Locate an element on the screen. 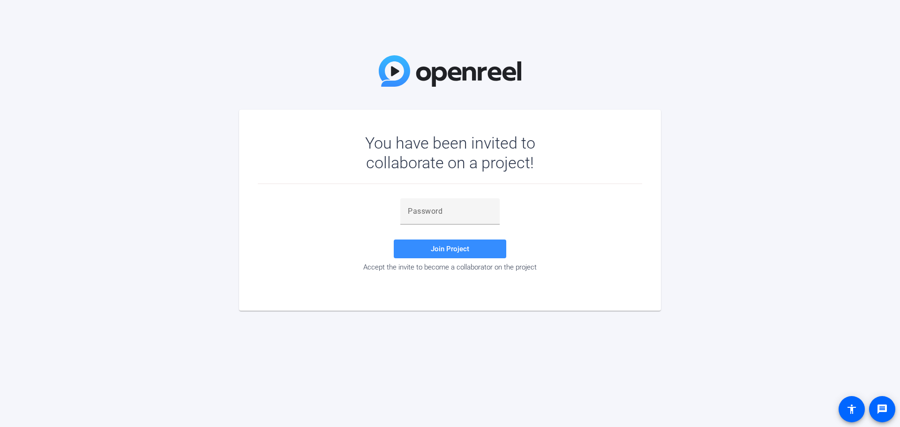 The width and height of the screenshot is (900, 427). div: You have been invited to collaborate on a project! is located at coordinates (450, 153).